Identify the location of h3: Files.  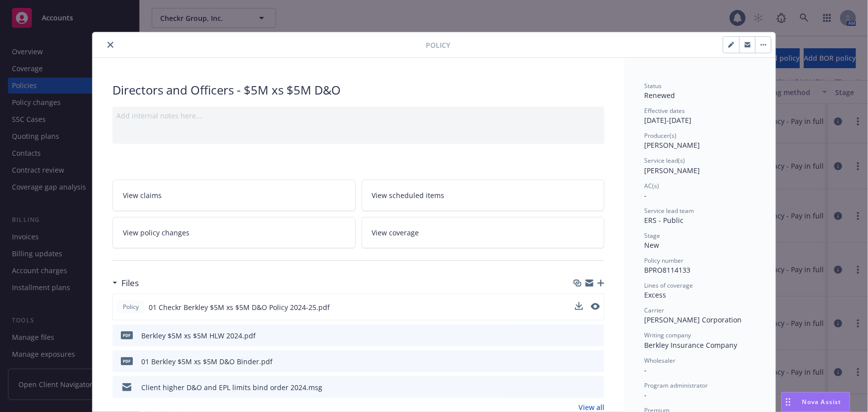
(130, 283).